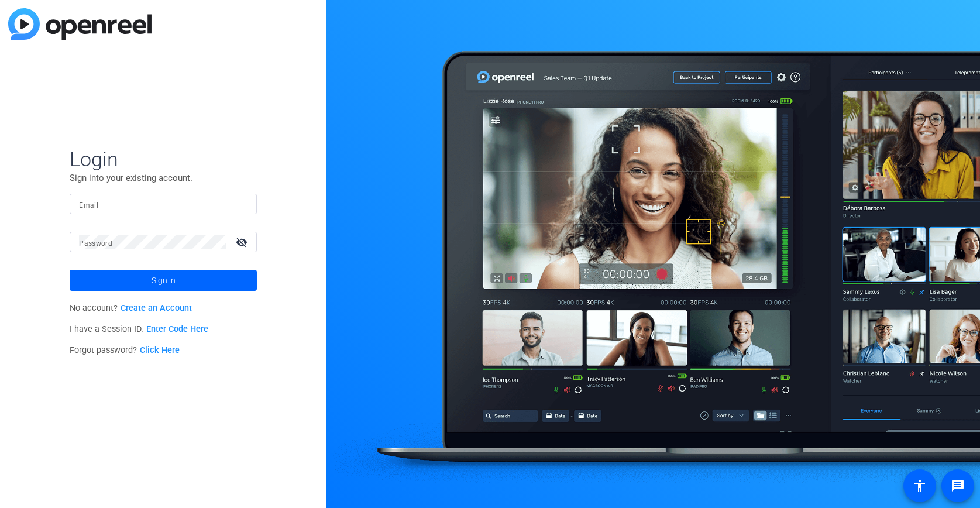 Image resolution: width=980 pixels, height=508 pixels. What do you see at coordinates (130, 308) in the screenshot?
I see `span: No account?` at bounding box center [130, 308].